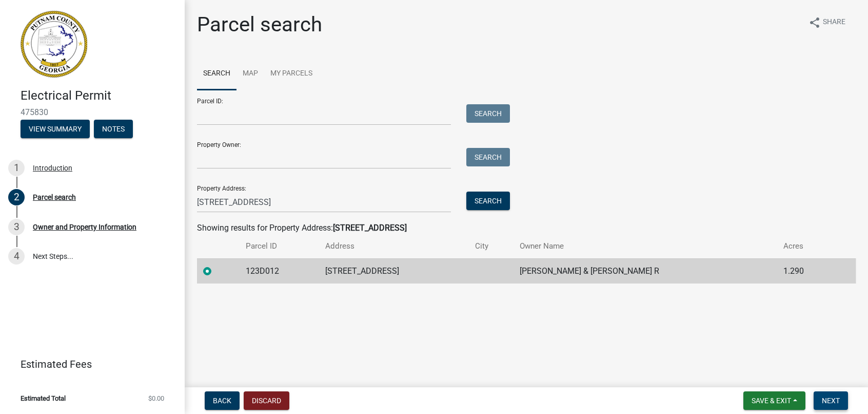 The image size is (868, 414). What do you see at coordinates (266, 401) in the screenshot?
I see `button: Discard` at bounding box center [266, 401].